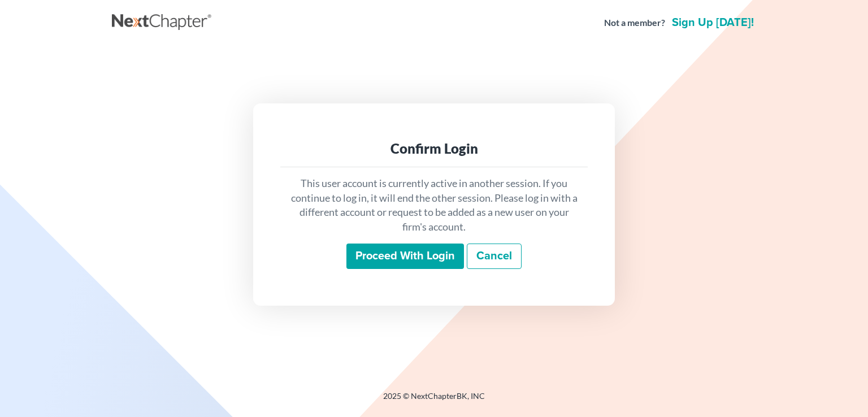 The image size is (868, 417). What do you see at coordinates (434, 401) in the screenshot?
I see `div: 2025 © NextChapterBK, INC` at bounding box center [434, 401].